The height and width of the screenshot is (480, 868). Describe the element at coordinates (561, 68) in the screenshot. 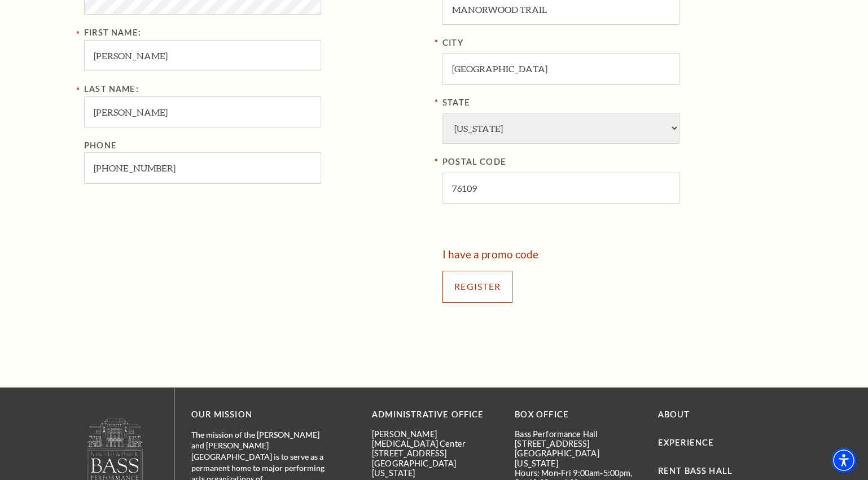

I see `input: City` at that location.